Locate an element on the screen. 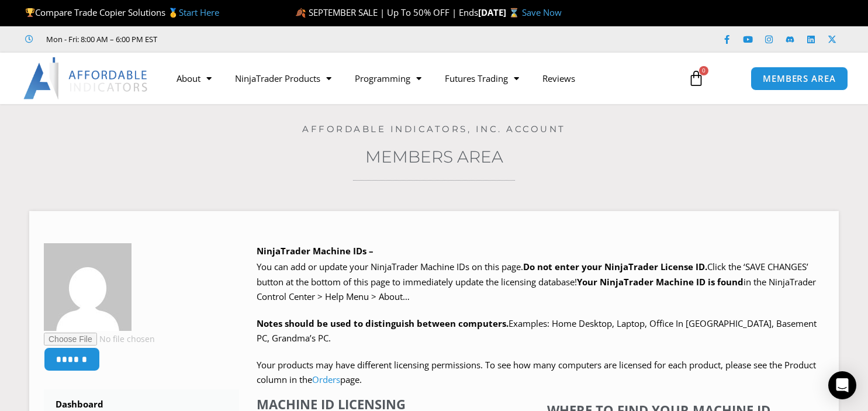 This screenshot has width=868, height=411. b: NinjaTrader Machine IDs – is located at coordinates (315, 251).